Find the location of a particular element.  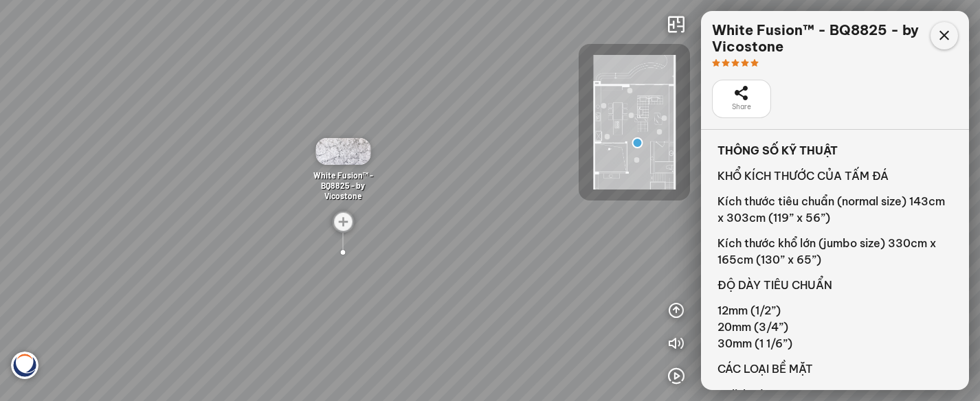

p: CÁC LOẠI BỀ MẶT is located at coordinates (834, 369).